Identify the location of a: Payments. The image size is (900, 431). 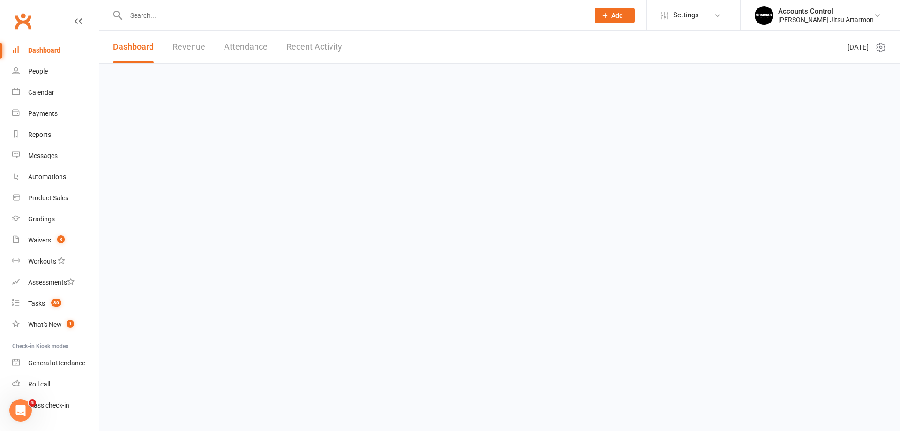
(55, 113).